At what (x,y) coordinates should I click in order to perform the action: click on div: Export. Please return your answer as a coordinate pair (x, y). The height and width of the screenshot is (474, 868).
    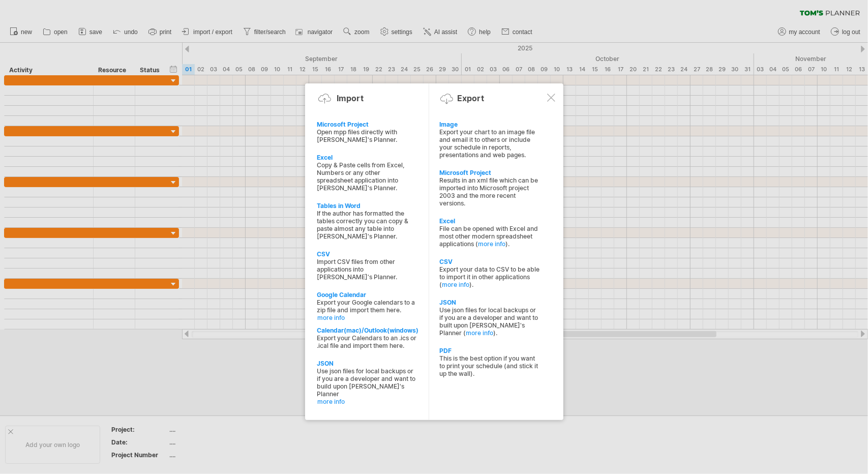
    Looking at the image, I should click on (471, 98).